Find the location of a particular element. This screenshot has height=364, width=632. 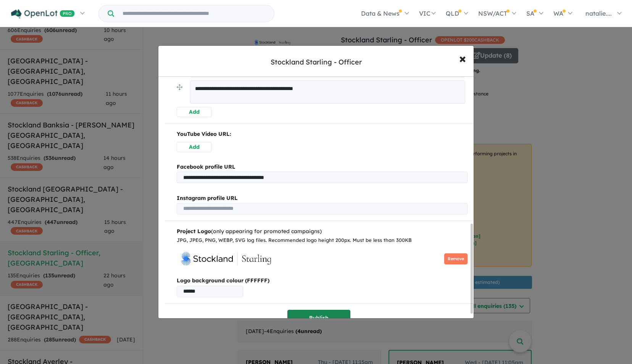

div: Stockland Starling - Officer is located at coordinates (316, 62).